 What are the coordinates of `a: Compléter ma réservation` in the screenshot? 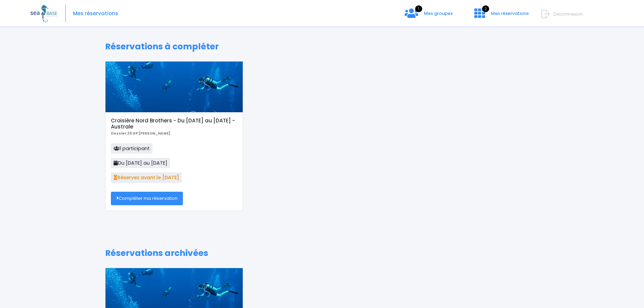 It's located at (147, 198).